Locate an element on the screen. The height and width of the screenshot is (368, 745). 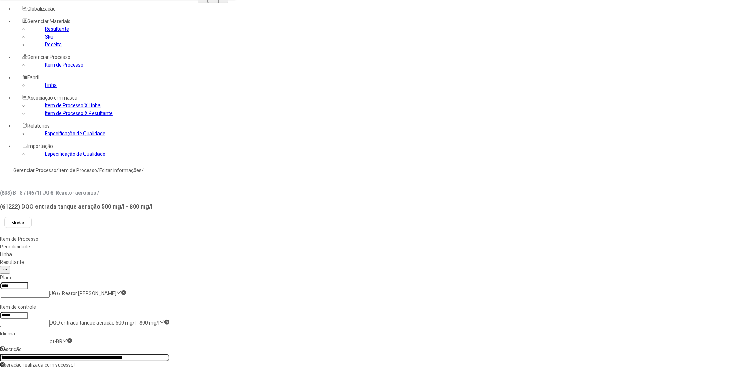
span: Mudar is located at coordinates (18, 223).